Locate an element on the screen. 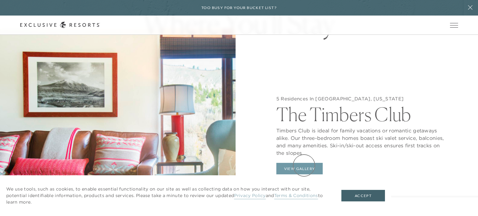 This screenshot has height=216, width=478. h1: Where You'll Stay is located at coordinates (239, 23).